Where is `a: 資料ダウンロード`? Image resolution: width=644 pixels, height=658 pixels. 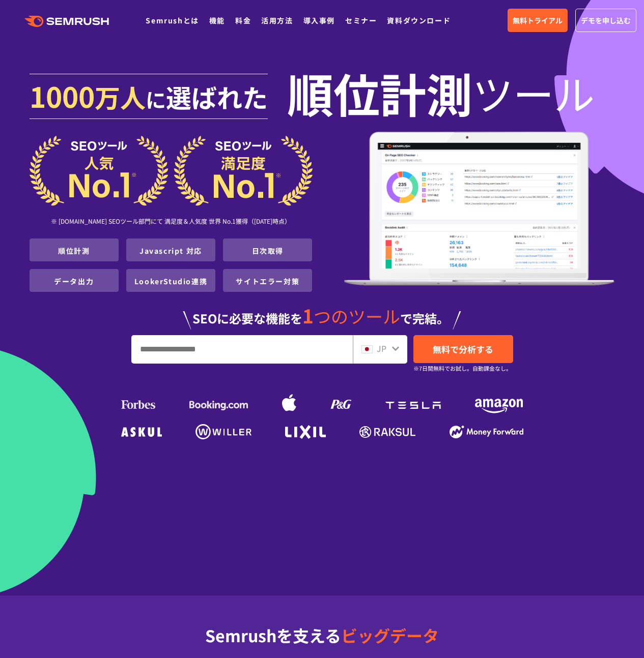
a: 資料ダウンロード is located at coordinates (419, 21).